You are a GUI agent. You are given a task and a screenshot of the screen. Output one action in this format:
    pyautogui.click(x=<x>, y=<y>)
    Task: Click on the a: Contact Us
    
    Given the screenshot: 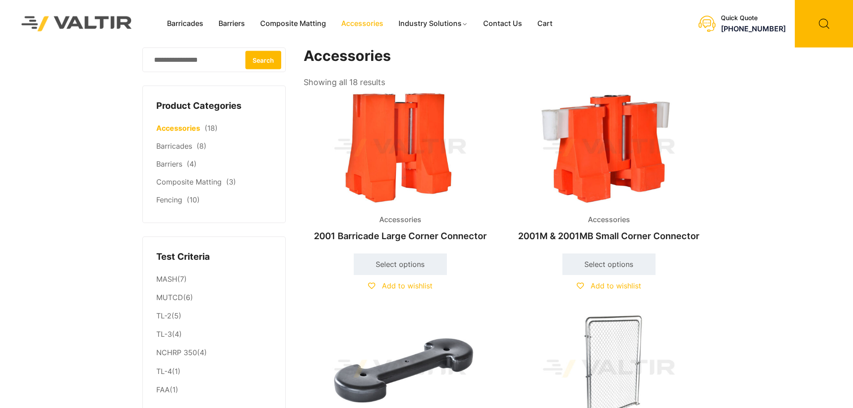 What is the action you would take?
    pyautogui.click(x=503, y=24)
    